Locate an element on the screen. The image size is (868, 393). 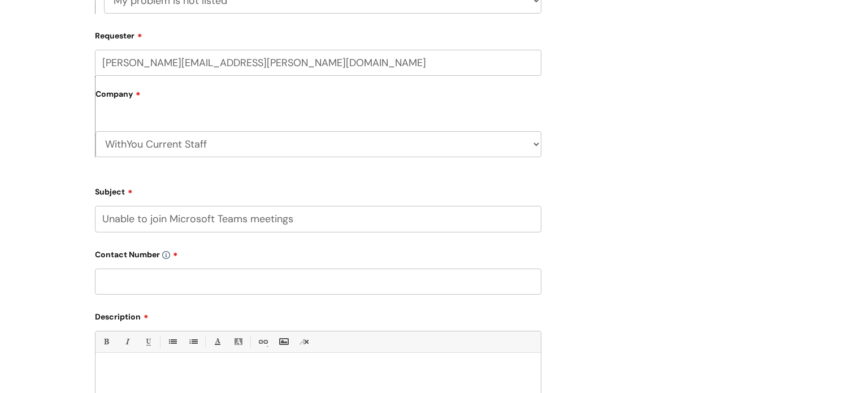
a: Insert Image... is located at coordinates (283, 342).